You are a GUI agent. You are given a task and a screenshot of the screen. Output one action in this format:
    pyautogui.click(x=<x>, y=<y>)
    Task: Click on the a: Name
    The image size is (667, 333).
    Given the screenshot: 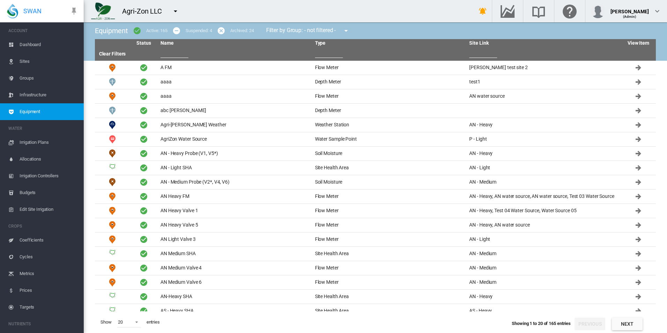 What is the action you would take?
    pyautogui.click(x=167, y=43)
    